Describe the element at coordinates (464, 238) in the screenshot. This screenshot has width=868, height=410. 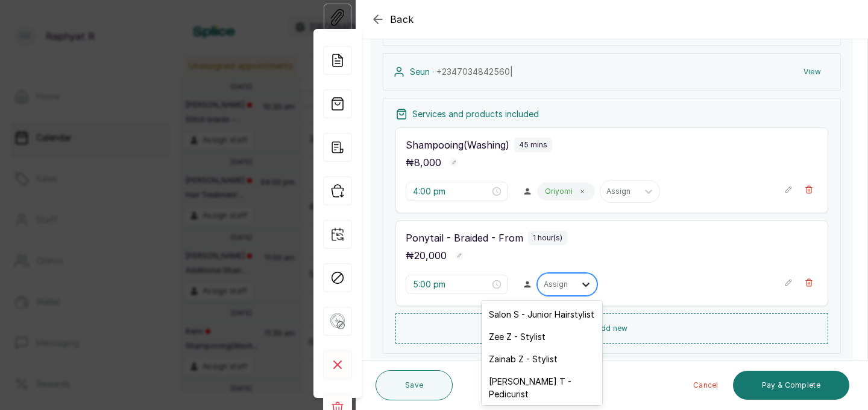
I see `p: Ponytail - Braided - From` at that location.